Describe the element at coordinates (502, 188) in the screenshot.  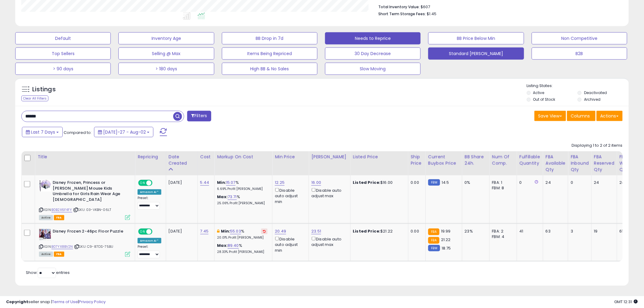
I see `div: FBM: 8` at that location.